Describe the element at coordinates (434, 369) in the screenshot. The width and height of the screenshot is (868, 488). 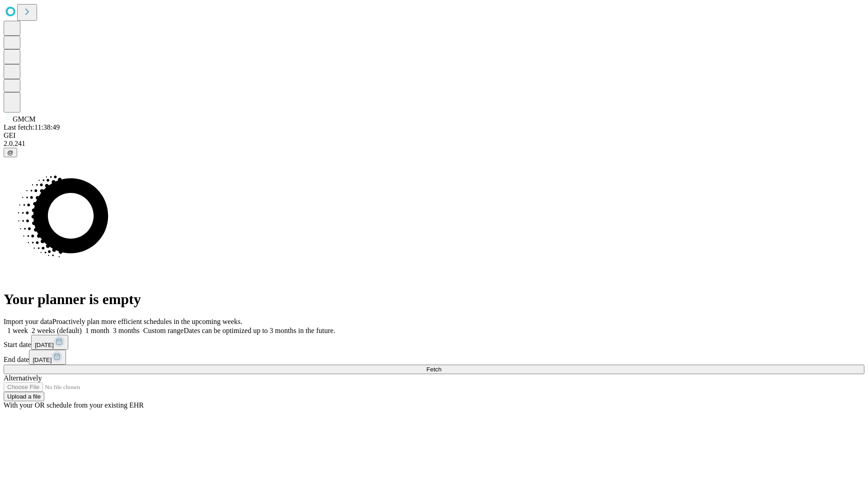
I see `span: Fetch` at that location.